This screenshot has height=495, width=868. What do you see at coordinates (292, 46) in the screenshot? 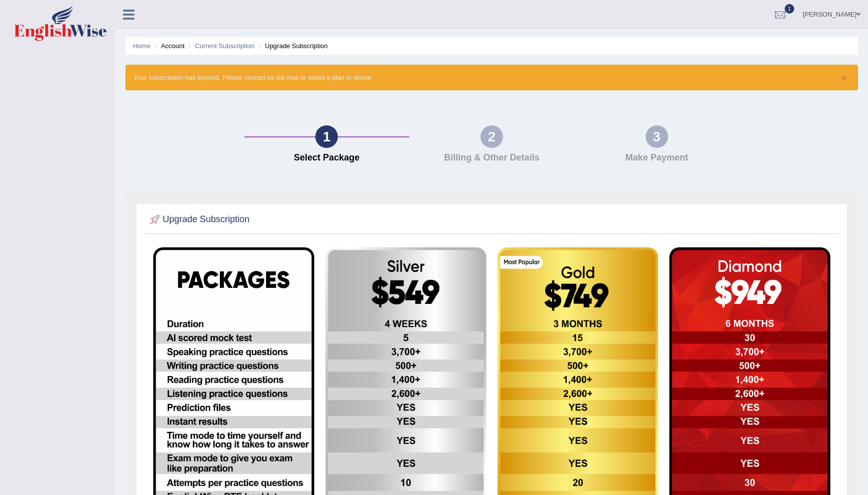
I see `li: Upgrade Subscription` at bounding box center [292, 46].